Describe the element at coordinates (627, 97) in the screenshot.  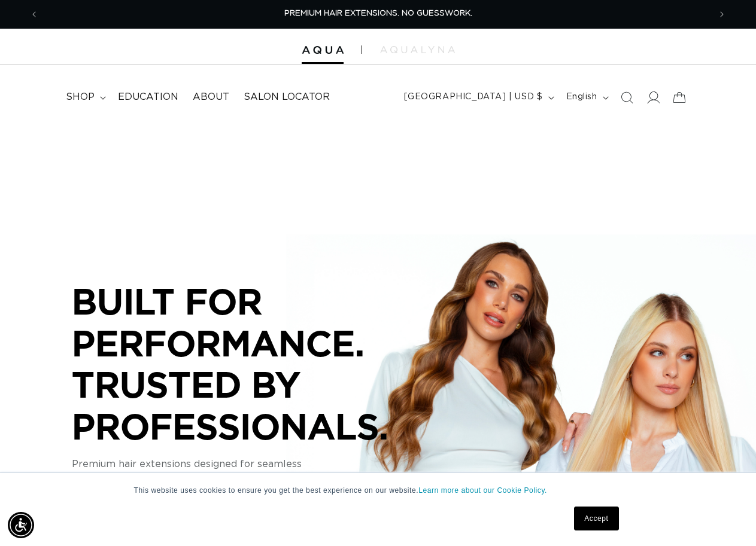
I see `summary: Search` at that location.